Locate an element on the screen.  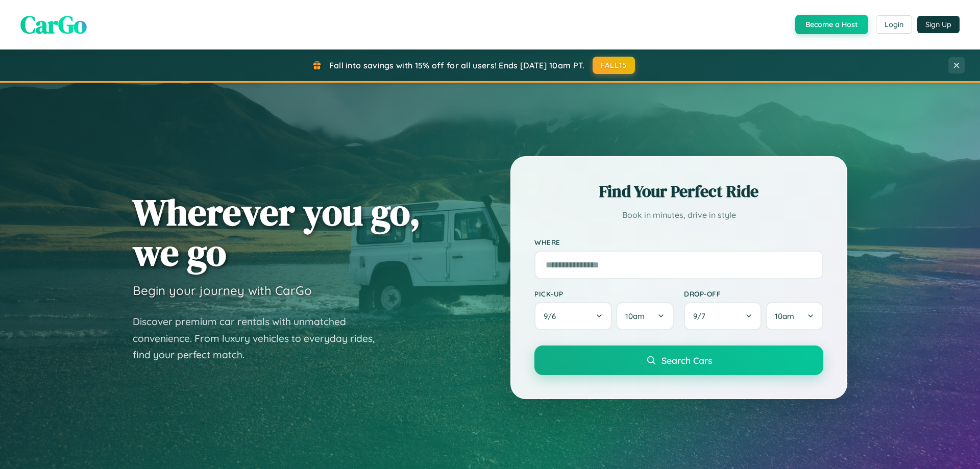
span: 9 / 6 is located at coordinates (552, 316).